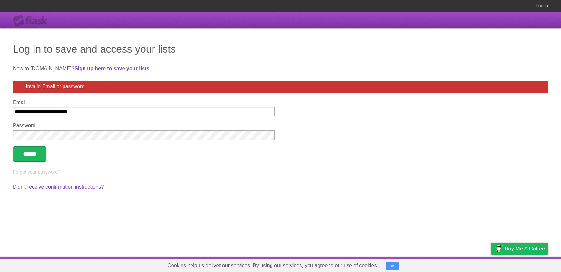 The width and height of the screenshot is (561, 272). What do you see at coordinates (112, 68) in the screenshot?
I see `strong: Sign up here to save your lists` at bounding box center [112, 68].